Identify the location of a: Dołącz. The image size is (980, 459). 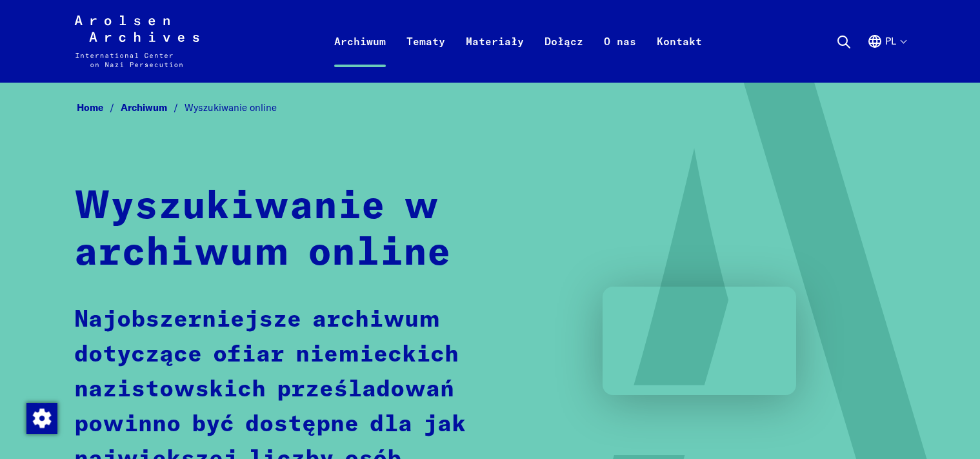
(564, 57).